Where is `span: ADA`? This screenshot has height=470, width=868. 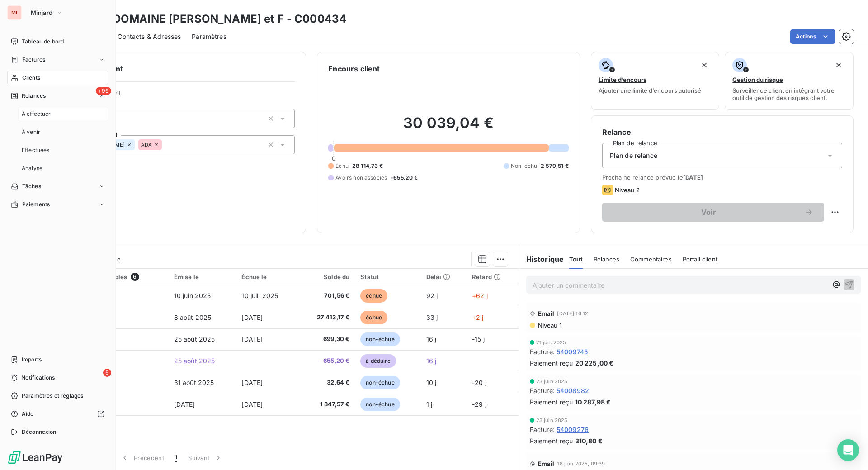 span: ADA is located at coordinates (147, 145).